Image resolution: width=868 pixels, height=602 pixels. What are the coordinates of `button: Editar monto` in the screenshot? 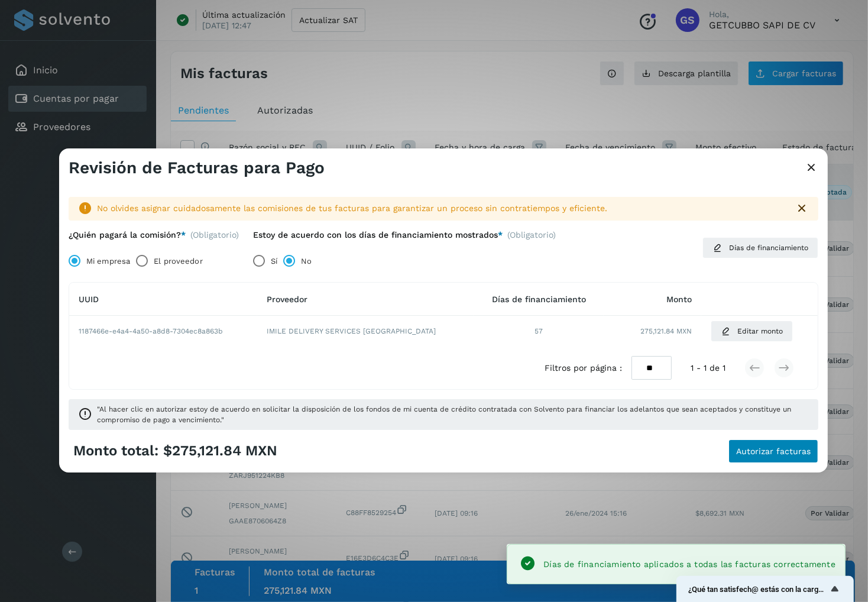 It's located at (751, 332).